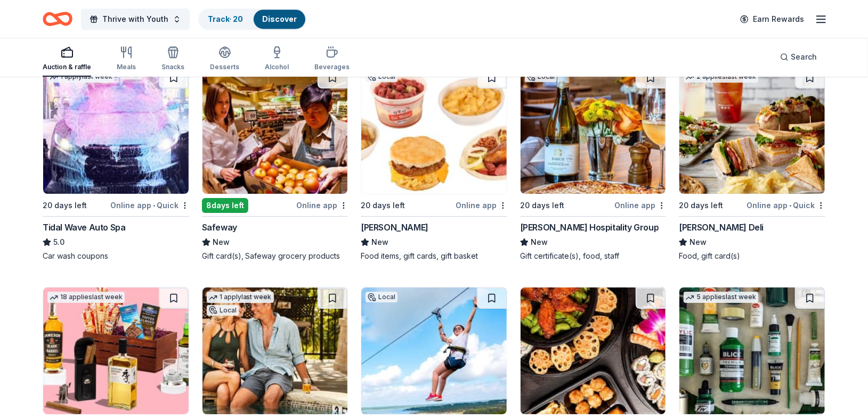 The image size is (868, 420). I want to click on button: Alcohol, so click(276, 59).